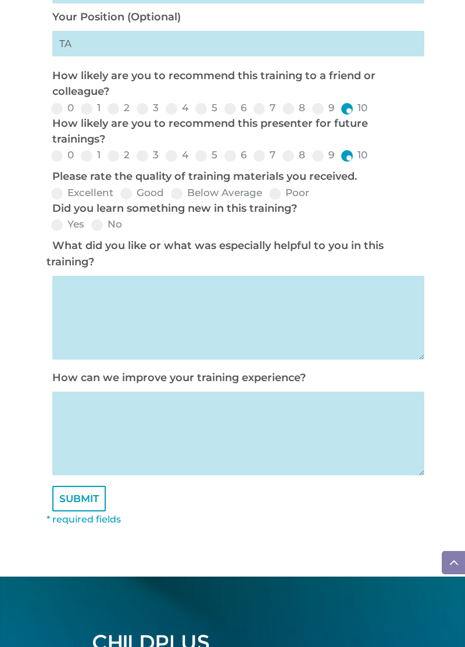  Describe the element at coordinates (67, 224) in the screenshot. I see `label: Yes` at that location.